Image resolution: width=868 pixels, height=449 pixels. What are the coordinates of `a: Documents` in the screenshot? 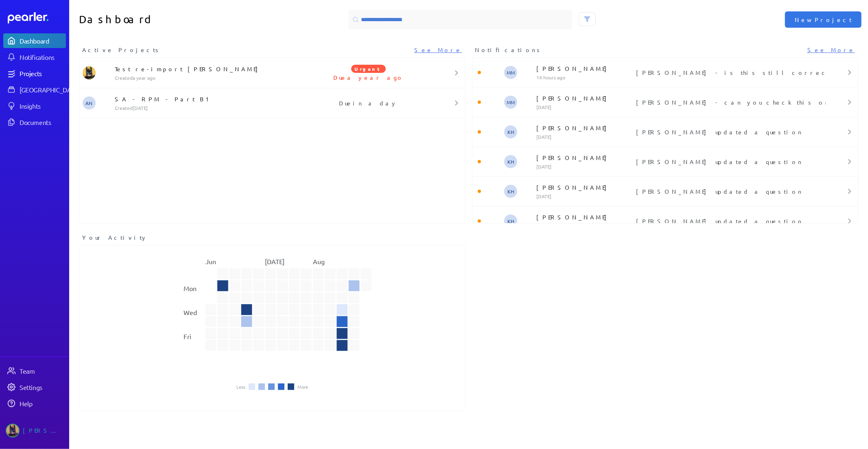 It's located at (34, 122).